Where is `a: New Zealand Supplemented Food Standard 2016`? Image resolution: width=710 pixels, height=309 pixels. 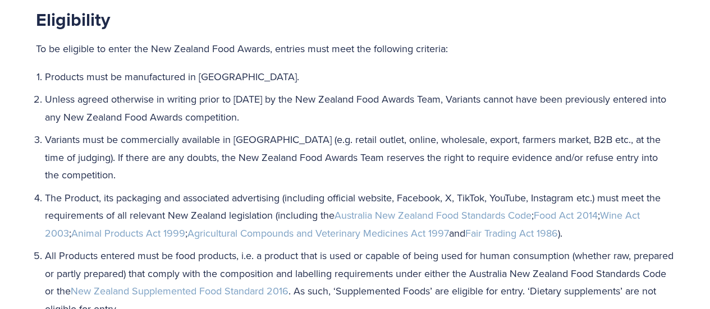 a: New Zealand Supplemented Food Standard 2016 is located at coordinates (180, 291).